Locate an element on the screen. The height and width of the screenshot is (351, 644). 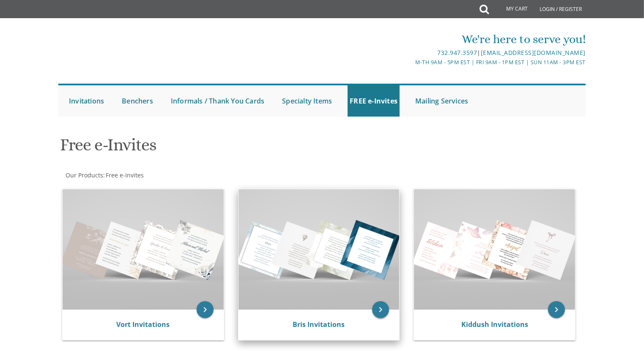
span: Free e-Invites is located at coordinates (125, 175).